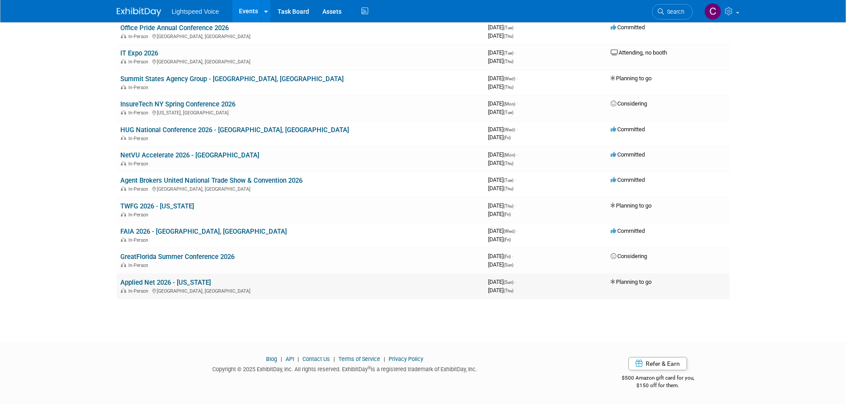 This screenshot has width=846, height=404. What do you see at coordinates (195, 12) in the screenshot?
I see `span: Lightspeed Voice` at bounding box center [195, 12].